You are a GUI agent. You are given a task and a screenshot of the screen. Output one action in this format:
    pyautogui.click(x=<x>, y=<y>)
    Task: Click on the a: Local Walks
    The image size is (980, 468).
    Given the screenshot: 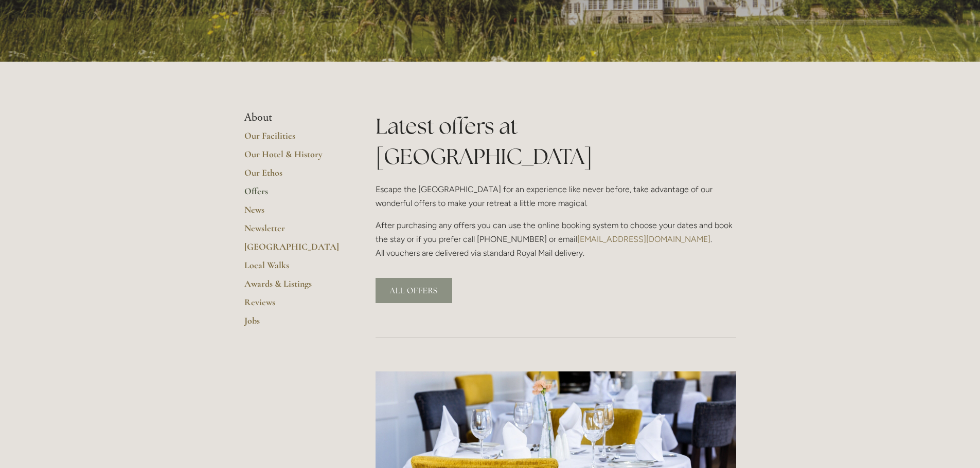 What is the action you would take?
    pyautogui.click(x=293, y=269)
    